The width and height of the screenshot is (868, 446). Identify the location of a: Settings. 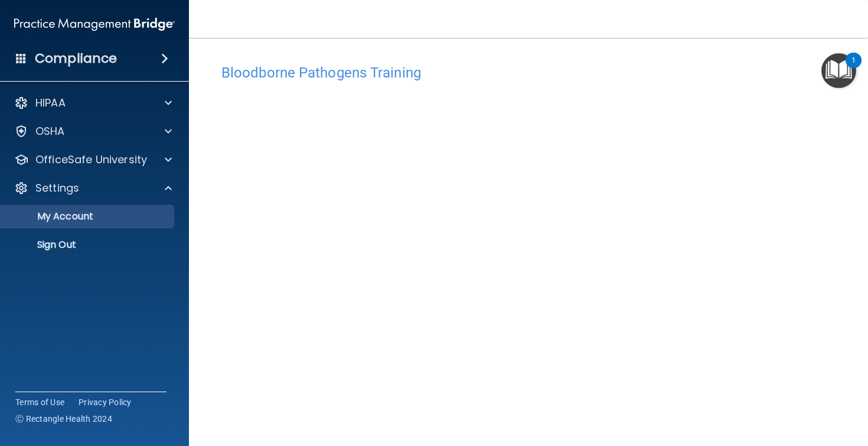
(93, 188).